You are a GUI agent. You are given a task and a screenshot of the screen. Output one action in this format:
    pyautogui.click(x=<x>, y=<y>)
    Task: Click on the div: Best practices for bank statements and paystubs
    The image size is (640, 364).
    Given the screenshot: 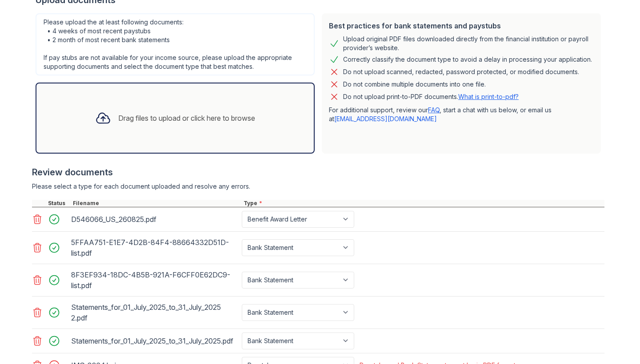 What is the action you would take?
    pyautogui.click(x=461, y=26)
    